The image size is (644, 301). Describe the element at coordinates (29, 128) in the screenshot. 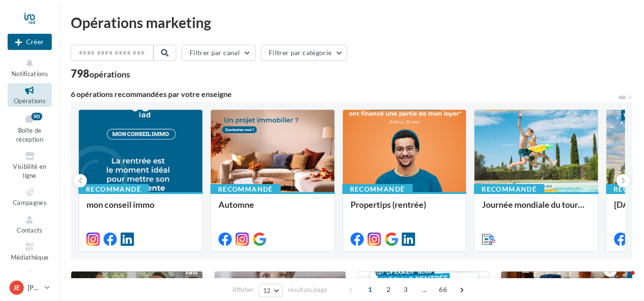

I see `a: Boîte de réception90` at that location.